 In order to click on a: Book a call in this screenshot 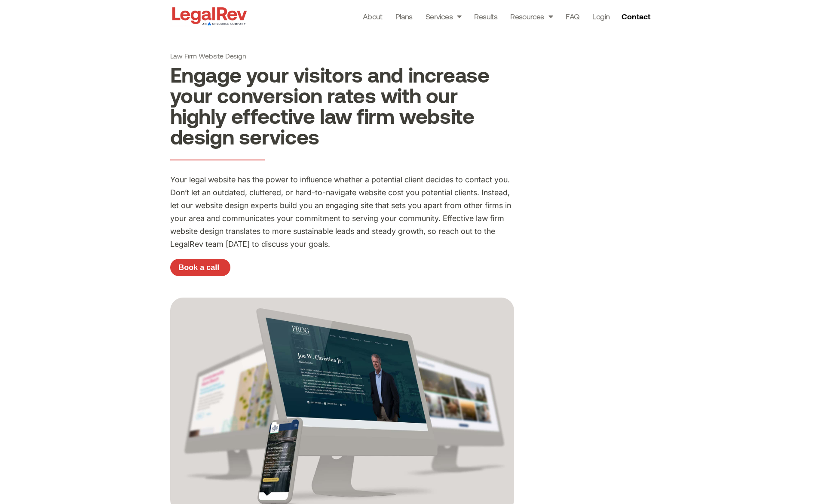, I will do `click(200, 267)`.